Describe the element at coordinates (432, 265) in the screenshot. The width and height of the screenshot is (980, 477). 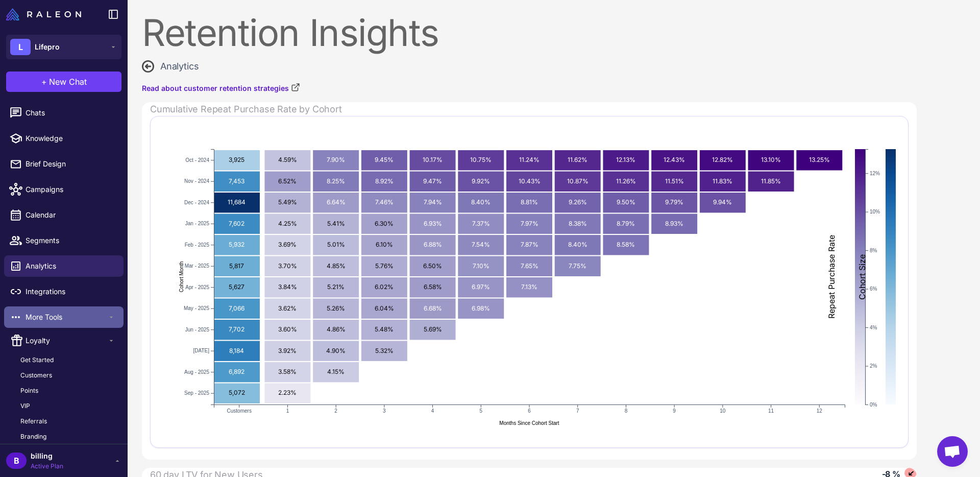
I see `text: 6.50%` at that location.